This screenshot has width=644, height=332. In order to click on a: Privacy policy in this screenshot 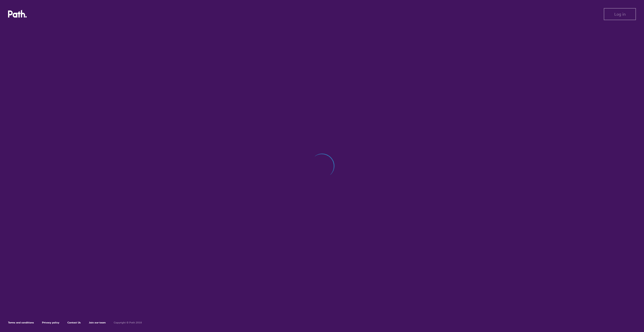, I will do `click(50, 322)`.